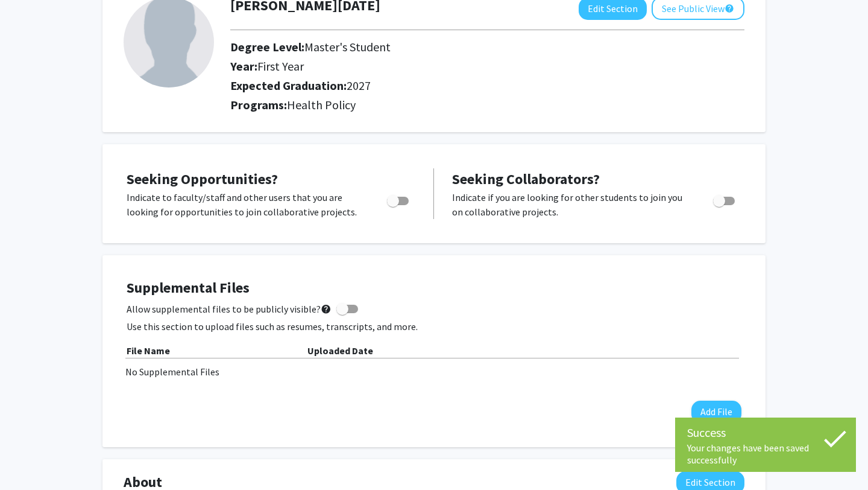 The height and width of the screenshot is (490, 868). I want to click on span: Seeking Opportunities?, so click(202, 179).